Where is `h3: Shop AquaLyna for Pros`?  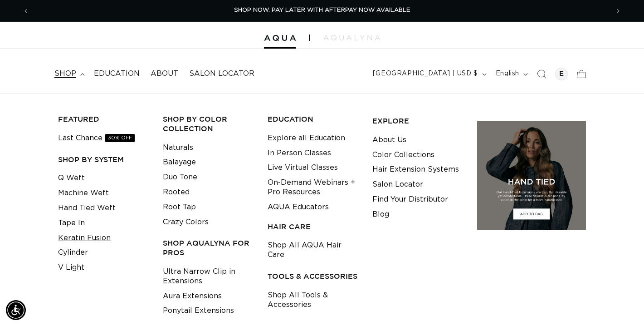 h3: Shop AquaLyna for Pros is located at coordinates (208, 248).